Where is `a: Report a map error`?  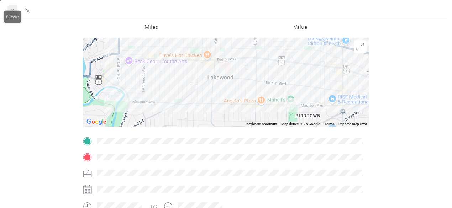 a: Report a map error is located at coordinates (353, 124).